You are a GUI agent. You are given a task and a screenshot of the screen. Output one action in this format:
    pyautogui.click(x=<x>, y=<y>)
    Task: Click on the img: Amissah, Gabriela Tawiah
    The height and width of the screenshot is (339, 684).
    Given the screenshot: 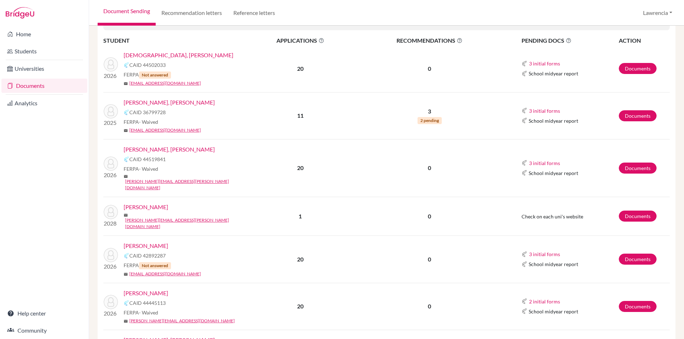 What is the action you would take?
    pyautogui.click(x=111, y=164)
    